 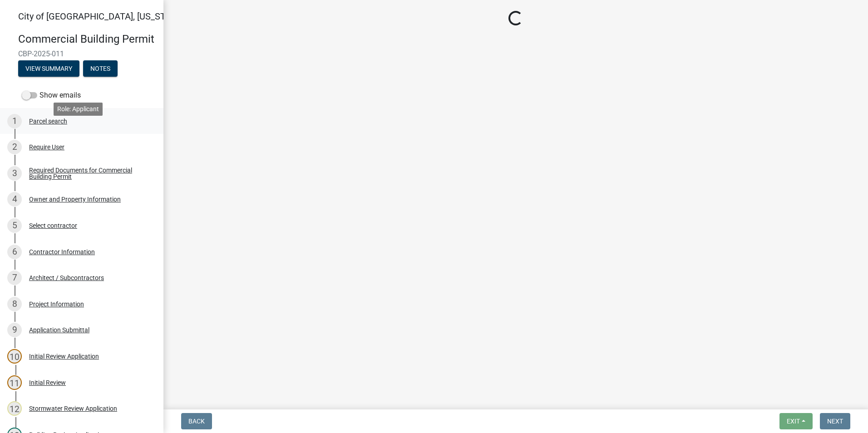 What do you see at coordinates (835, 421) in the screenshot?
I see `button: Next` at bounding box center [835, 421].